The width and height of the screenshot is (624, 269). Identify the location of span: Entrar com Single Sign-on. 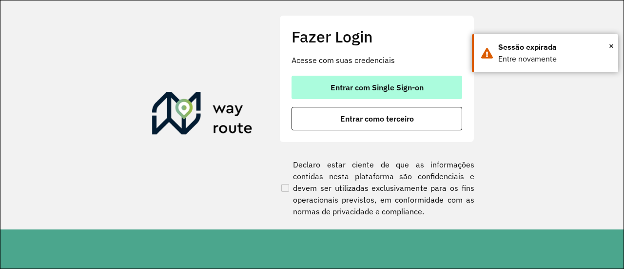
(377, 87).